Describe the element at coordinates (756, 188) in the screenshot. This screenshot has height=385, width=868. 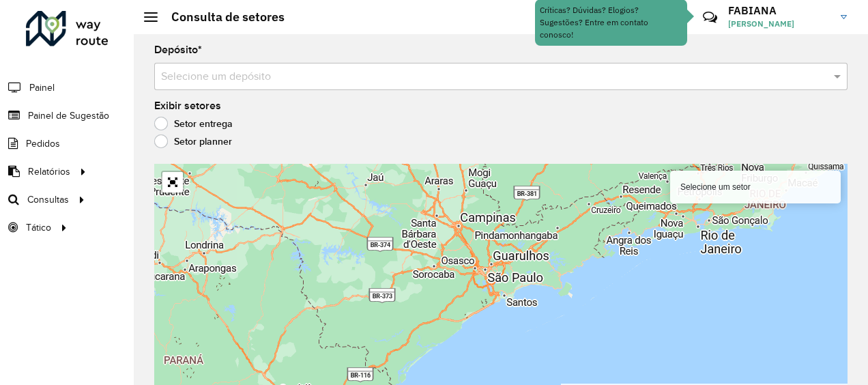
I see `div: Selecione um setor` at that location.